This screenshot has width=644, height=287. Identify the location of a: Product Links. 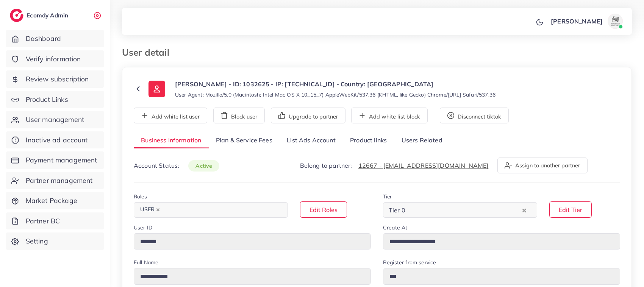
(55, 99).